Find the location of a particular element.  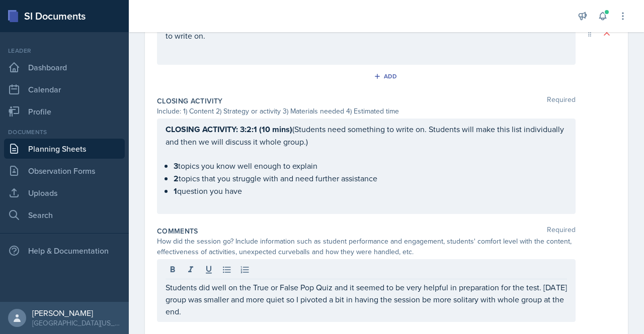

div: Documents is located at coordinates (65, 132).